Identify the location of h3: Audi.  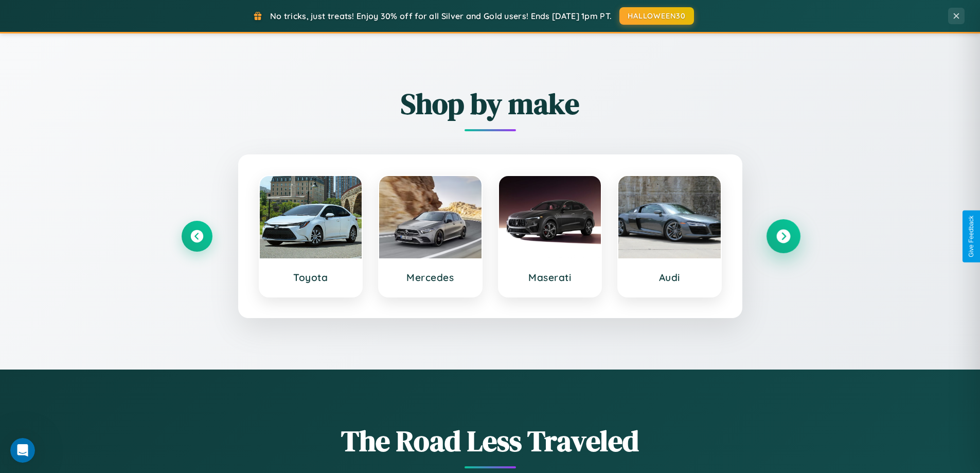
(669, 277).